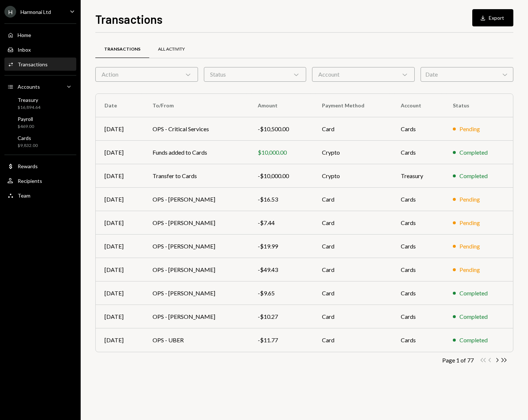 This screenshot has width=528, height=420. Describe the element at coordinates (40, 141) in the screenshot. I see `a: Cards$9,832.00` at that location.